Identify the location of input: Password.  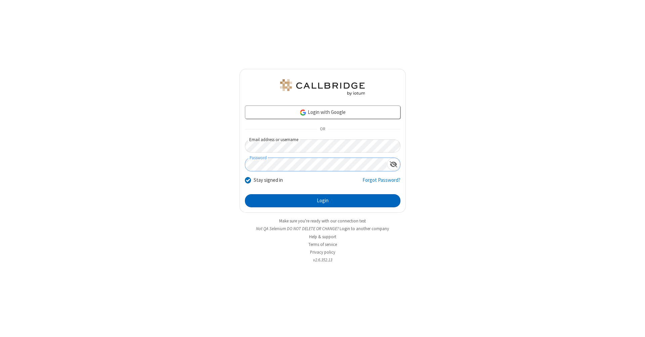
(316, 164).